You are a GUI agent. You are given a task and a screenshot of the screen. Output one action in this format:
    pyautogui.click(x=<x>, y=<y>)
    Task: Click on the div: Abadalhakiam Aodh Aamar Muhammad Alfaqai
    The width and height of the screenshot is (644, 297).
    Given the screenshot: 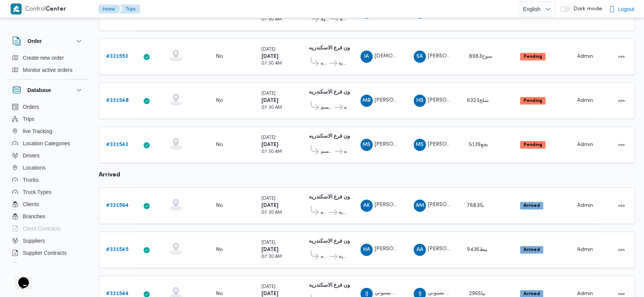 What is the action you would take?
    pyautogui.click(x=420, y=250)
    